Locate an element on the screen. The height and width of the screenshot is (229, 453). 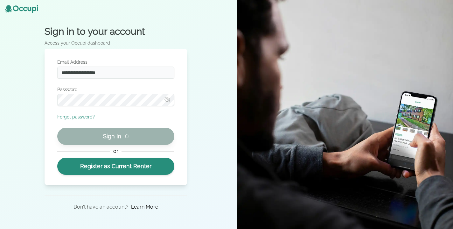
p: Access your Occupi dashboard is located at coordinates (116, 43).